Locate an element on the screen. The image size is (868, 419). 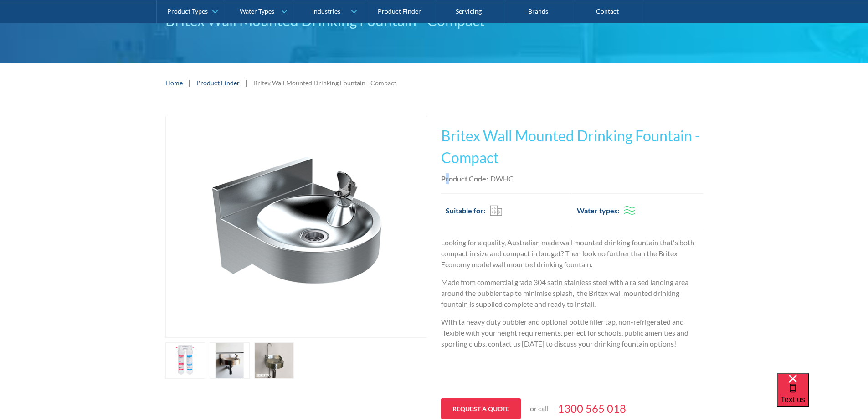
strong: Product Code: is located at coordinates (464, 178).